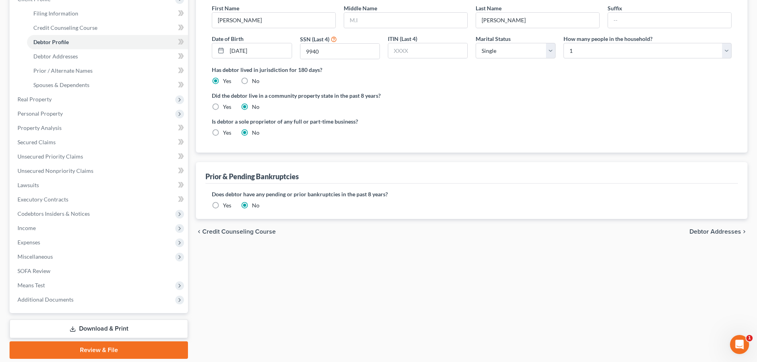 The width and height of the screenshot is (757, 362). Describe the element at coordinates (608, 39) in the screenshot. I see `label: How many people in the household?` at that location.